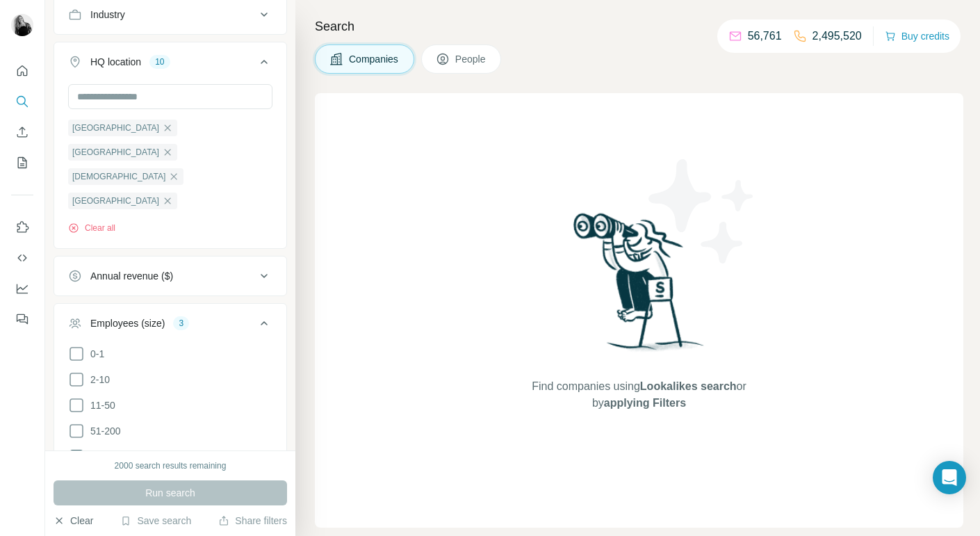  I want to click on div: Employees (size), so click(128, 323).